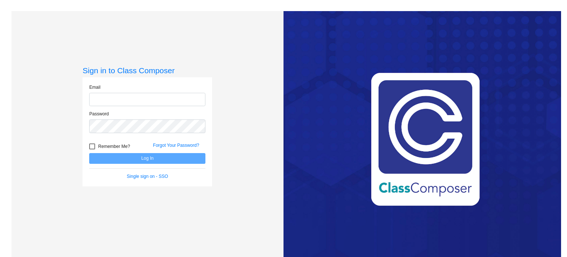 The image size is (567, 257). Describe the element at coordinates (147, 177) in the screenshot. I see `a: Single sign on - SSO` at that location.